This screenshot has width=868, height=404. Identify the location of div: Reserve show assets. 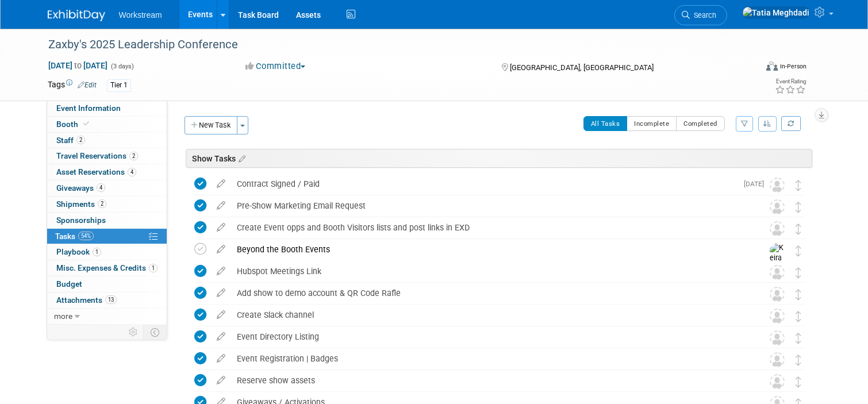
(488, 380).